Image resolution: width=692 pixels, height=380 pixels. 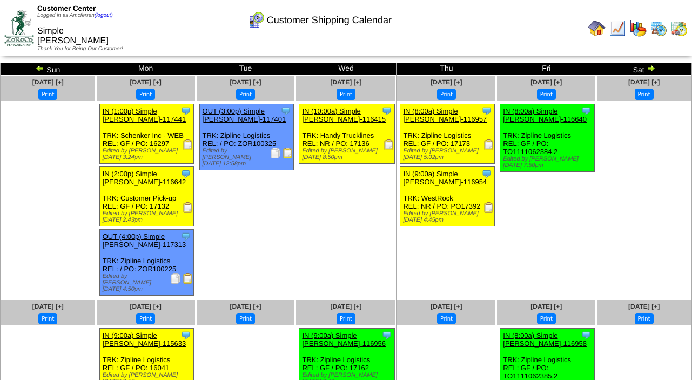 I want to click on div: TRK: Customer Pick-up REL: GF / PO: 17132, so click(x=146, y=197).